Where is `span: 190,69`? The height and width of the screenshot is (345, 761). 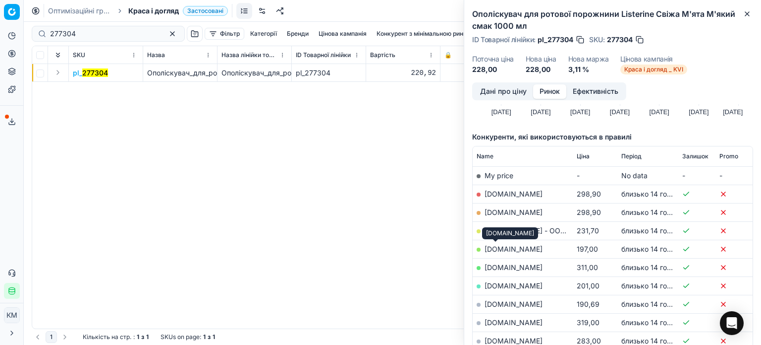
span: 190,69 is located at coordinates (588, 303).